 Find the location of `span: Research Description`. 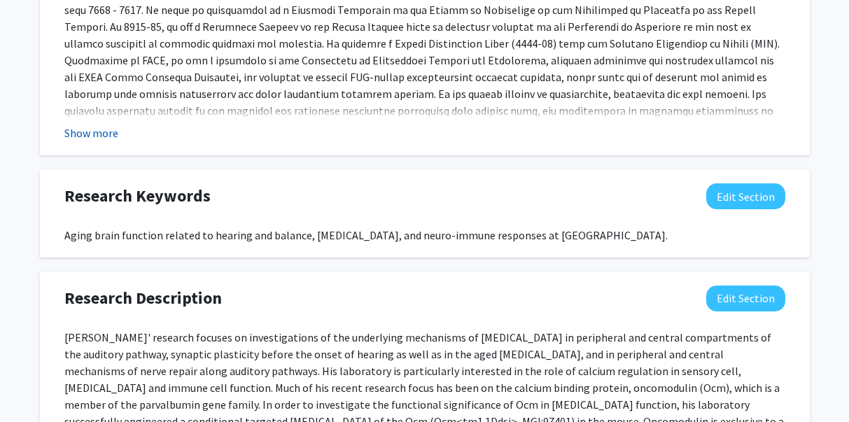

span: Research Description is located at coordinates (143, 298).